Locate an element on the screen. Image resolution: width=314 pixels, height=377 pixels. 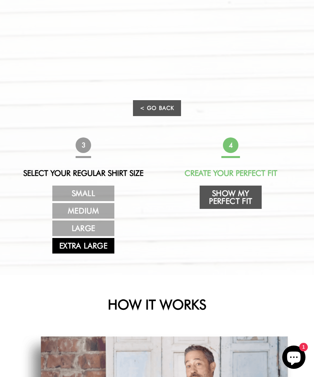
h2: Select Your Regular Shirt Size is located at coordinates (83, 173).